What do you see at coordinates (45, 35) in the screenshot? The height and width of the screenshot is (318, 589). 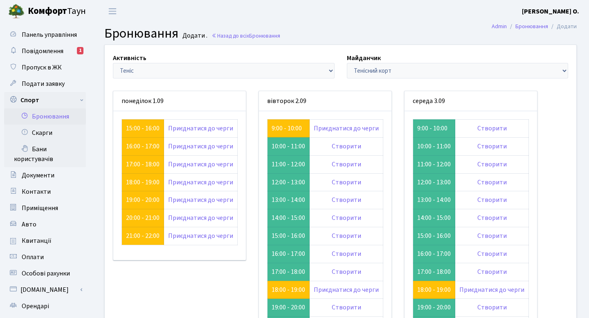 I see `a: Панель управління` at bounding box center [45, 35].